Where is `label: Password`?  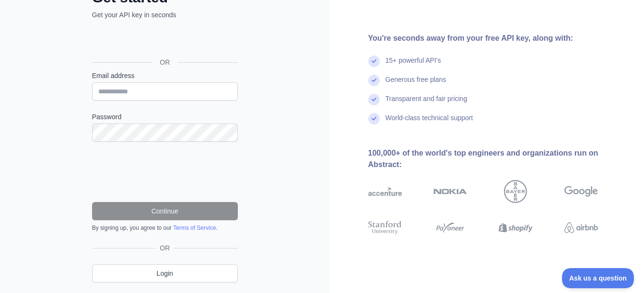
label: Password is located at coordinates (165, 116).